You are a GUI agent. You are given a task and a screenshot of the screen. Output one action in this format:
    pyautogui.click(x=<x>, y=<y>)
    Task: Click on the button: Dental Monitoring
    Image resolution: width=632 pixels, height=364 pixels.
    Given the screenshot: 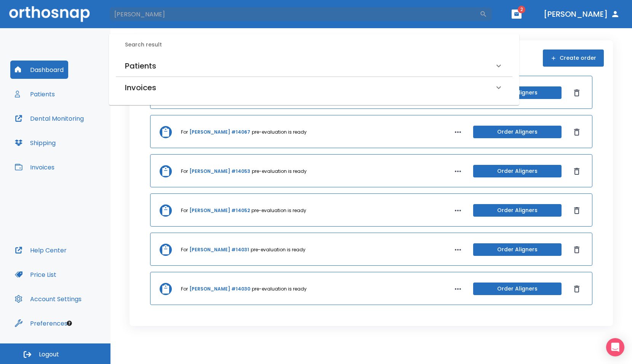 What is the action you would take?
    pyautogui.click(x=49, y=118)
    